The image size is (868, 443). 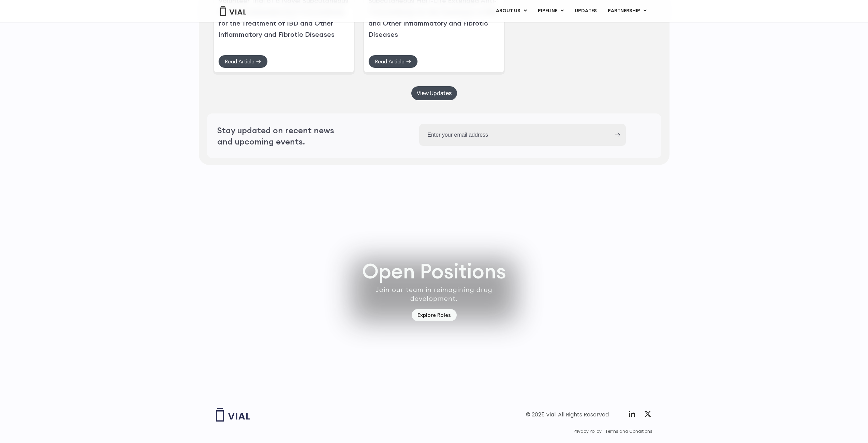 What do you see at coordinates (434, 93) in the screenshot?
I see `a: View Updates` at bounding box center [434, 93].